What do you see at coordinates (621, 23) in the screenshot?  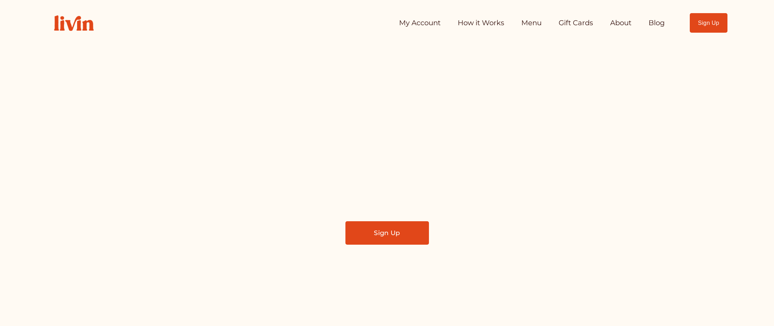 I see `a: About` at bounding box center [621, 23].